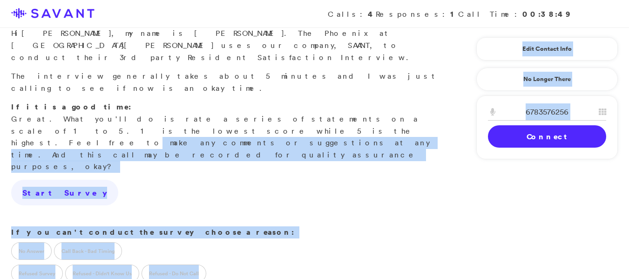  Describe the element at coordinates (372, 14) in the screenshot. I see `strong: 4` at that location.